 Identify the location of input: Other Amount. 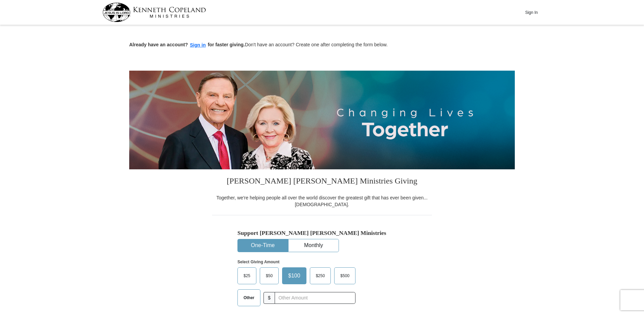
(315, 298).